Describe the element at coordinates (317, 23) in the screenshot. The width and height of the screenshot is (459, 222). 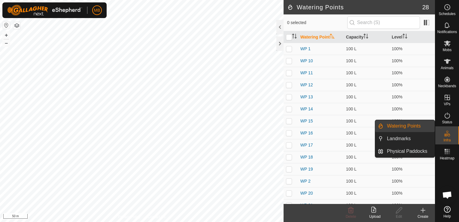
I see `span: 0 selected` at that location.